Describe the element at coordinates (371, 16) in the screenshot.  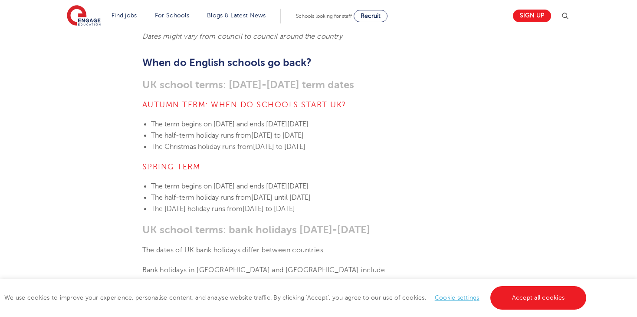
I see `a: Recruit` at that location.